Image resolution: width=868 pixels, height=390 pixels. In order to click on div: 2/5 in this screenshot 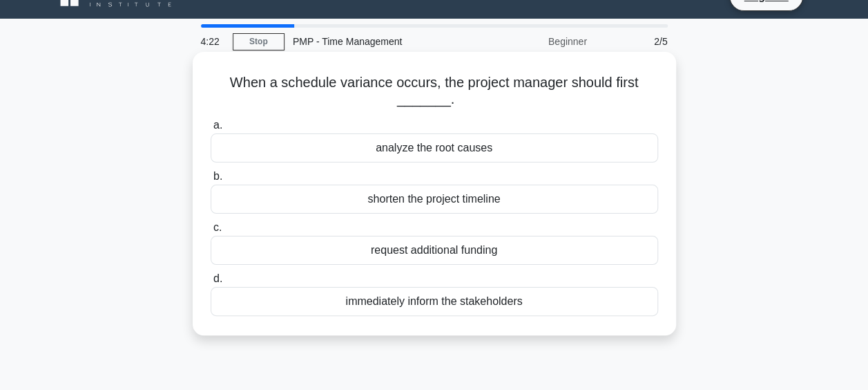, I will do `click(635, 42)`.